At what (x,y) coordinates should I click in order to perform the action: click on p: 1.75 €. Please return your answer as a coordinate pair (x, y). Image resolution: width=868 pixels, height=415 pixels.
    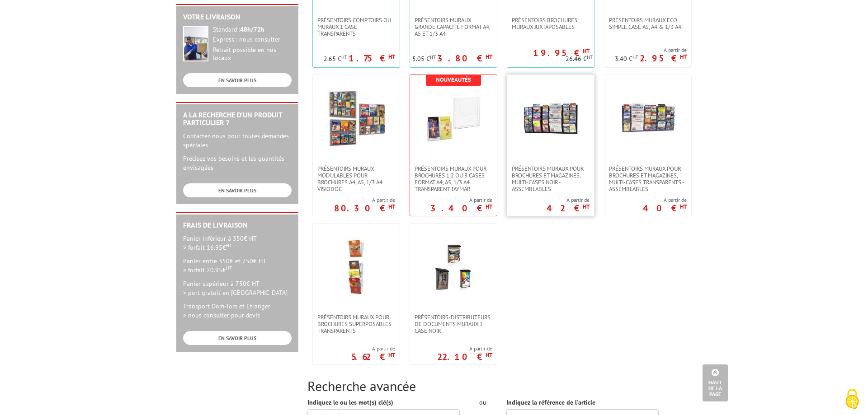
    Looking at the image, I should click on (372, 58).